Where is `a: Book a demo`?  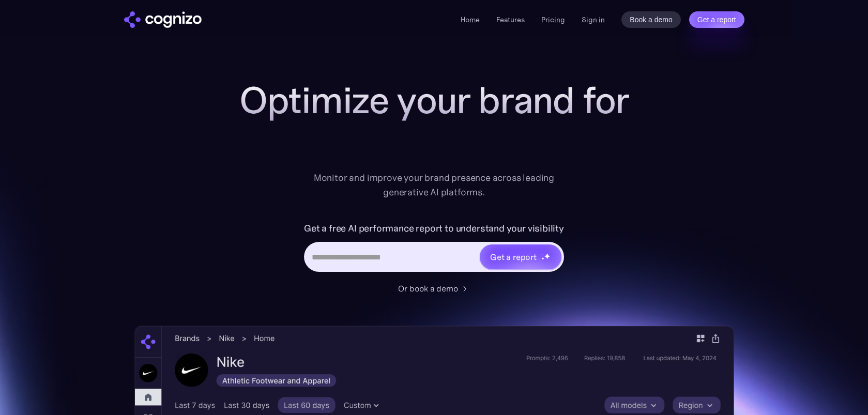
a: Book a demo is located at coordinates (651, 19).